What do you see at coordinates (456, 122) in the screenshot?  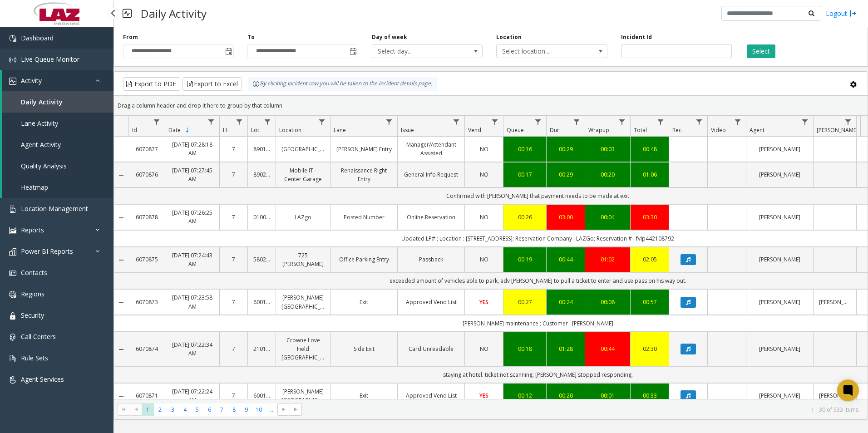 I see `a: Issue Filter Menu` at bounding box center [456, 122].